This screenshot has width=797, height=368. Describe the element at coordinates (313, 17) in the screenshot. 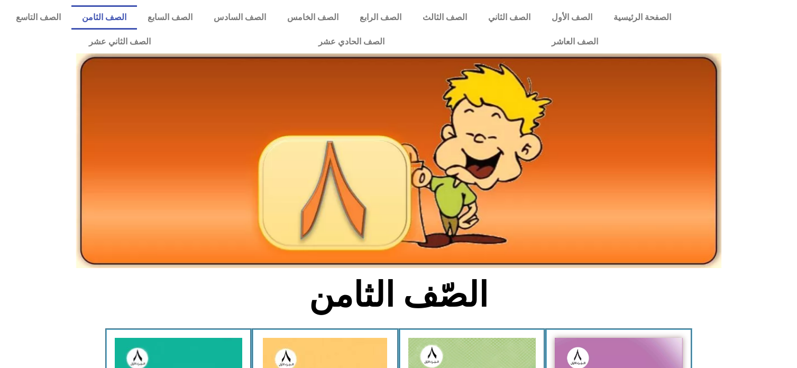

I see `a: الصف الخامس` at that location.